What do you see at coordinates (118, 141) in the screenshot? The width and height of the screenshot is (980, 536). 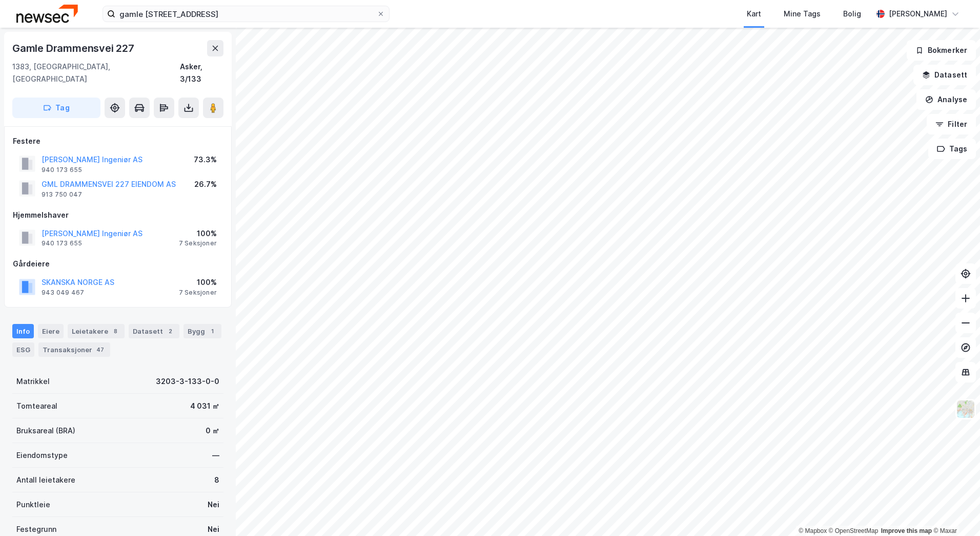 I see `div: Festere` at bounding box center [118, 141].